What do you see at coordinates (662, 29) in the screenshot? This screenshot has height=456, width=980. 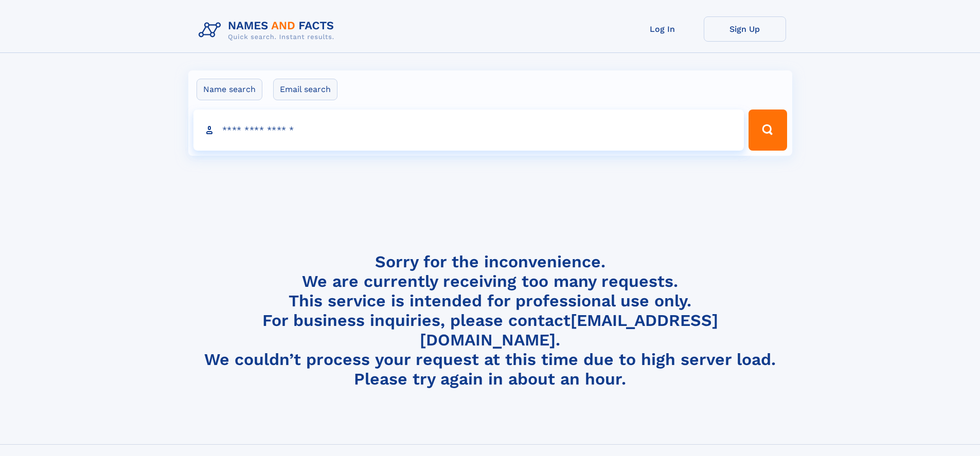 I see `a: Log In` at bounding box center [662, 29].